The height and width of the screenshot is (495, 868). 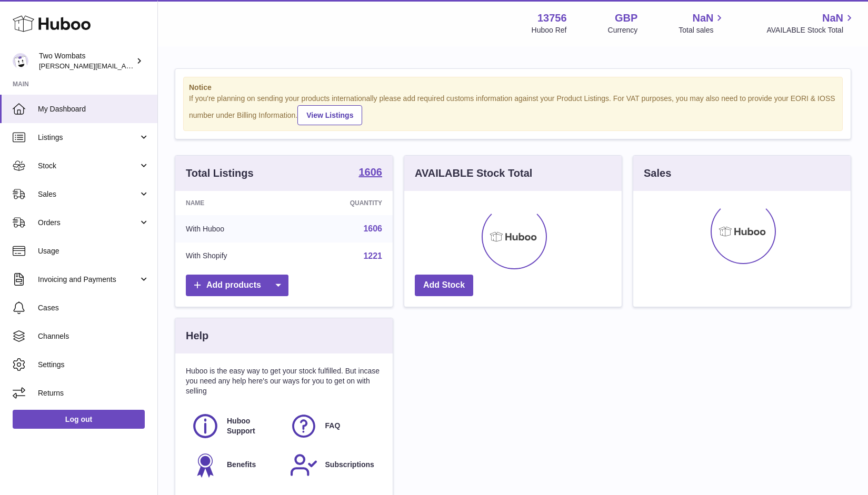 What do you see at coordinates (333, 426) in the screenshot?
I see `a: FAQ` at bounding box center [333, 426].